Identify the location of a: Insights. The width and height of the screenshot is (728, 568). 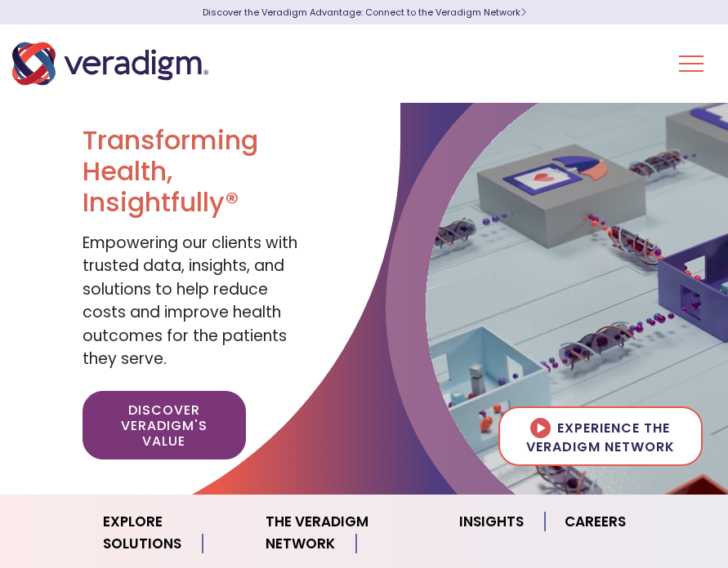
(492, 522).